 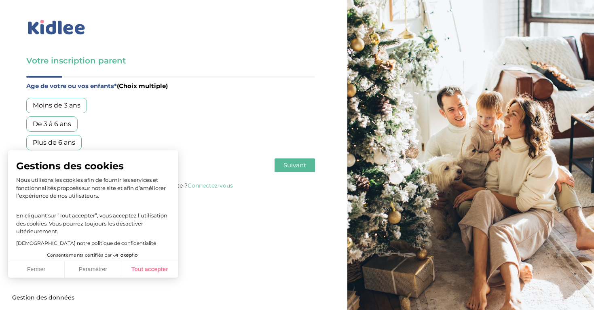 I want to click on div: Plus de 6 ans, so click(x=54, y=143).